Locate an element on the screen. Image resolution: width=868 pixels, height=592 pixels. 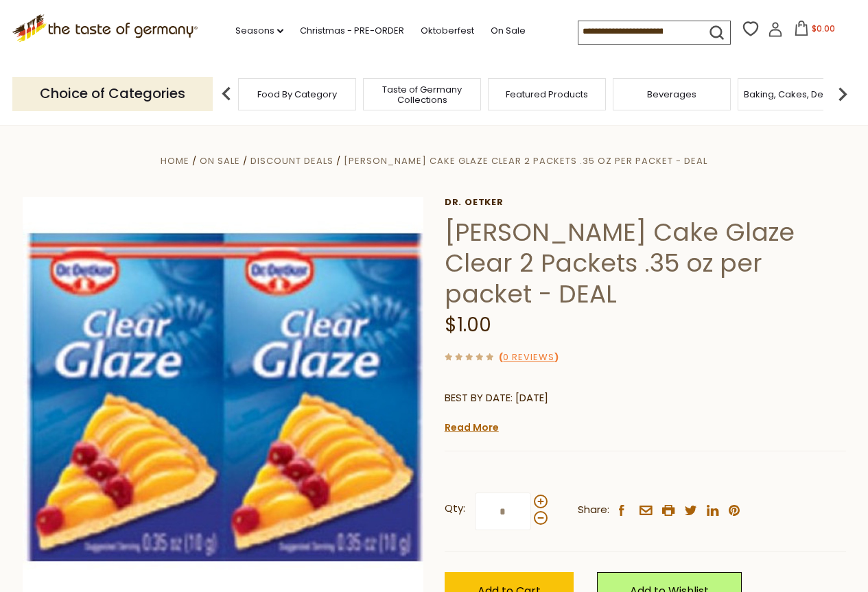
a: Taste of Germany Collections is located at coordinates (422, 95).